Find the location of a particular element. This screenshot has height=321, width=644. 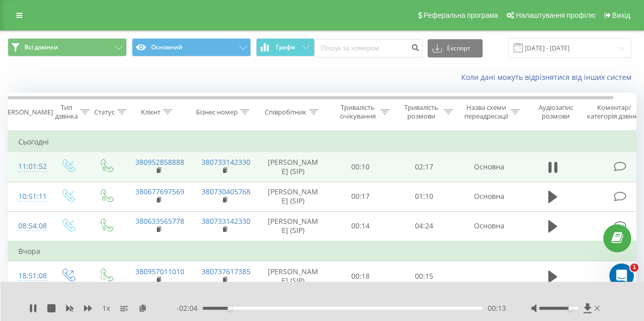

span: Графік is located at coordinates (286, 47).